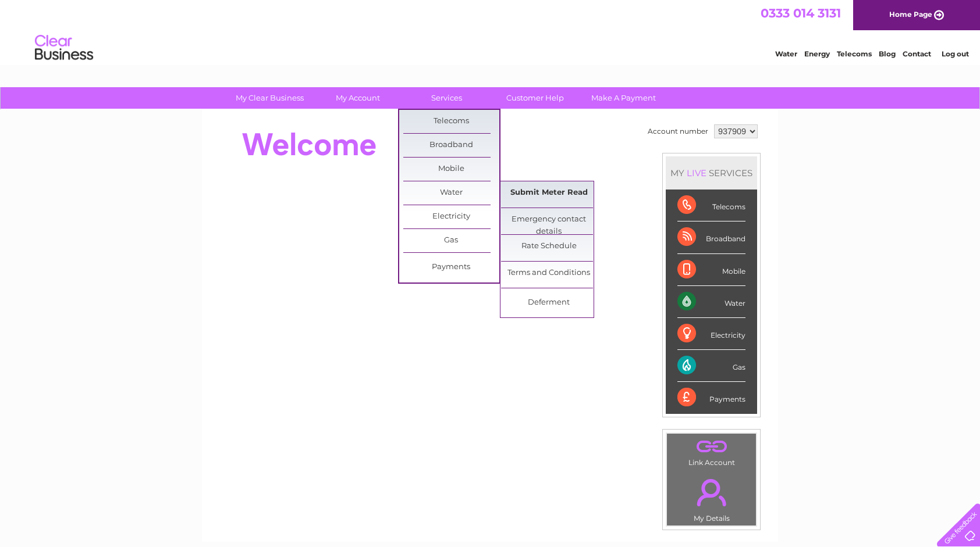  I want to click on td: Account number, so click(677, 131).